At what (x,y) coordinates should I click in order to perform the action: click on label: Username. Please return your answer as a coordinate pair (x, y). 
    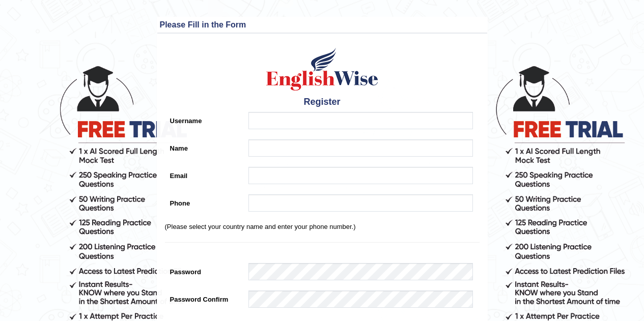
    Looking at the image, I should click on (204, 118).